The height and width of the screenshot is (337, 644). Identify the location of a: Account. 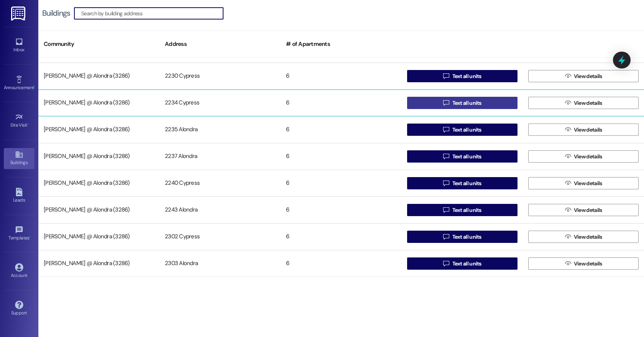
(19, 271).